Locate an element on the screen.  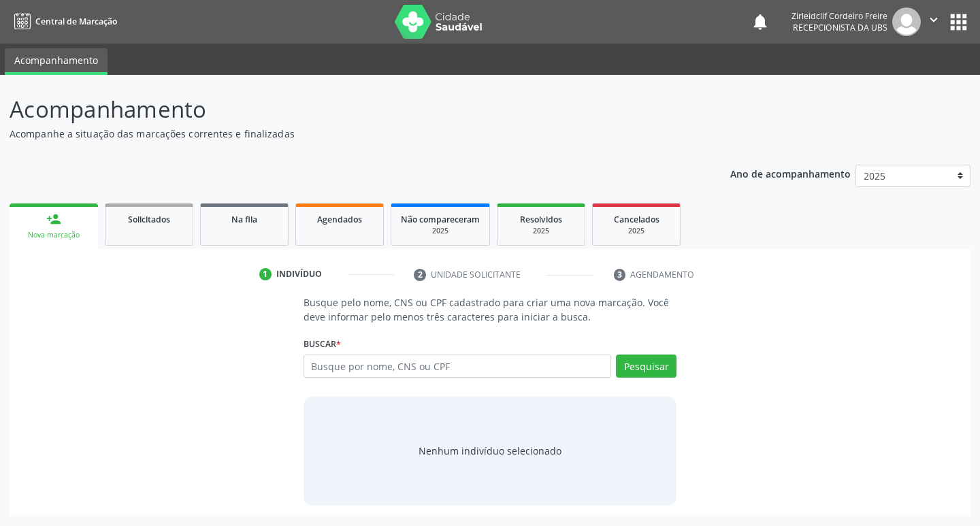
span: Não compareceram is located at coordinates (440, 219).